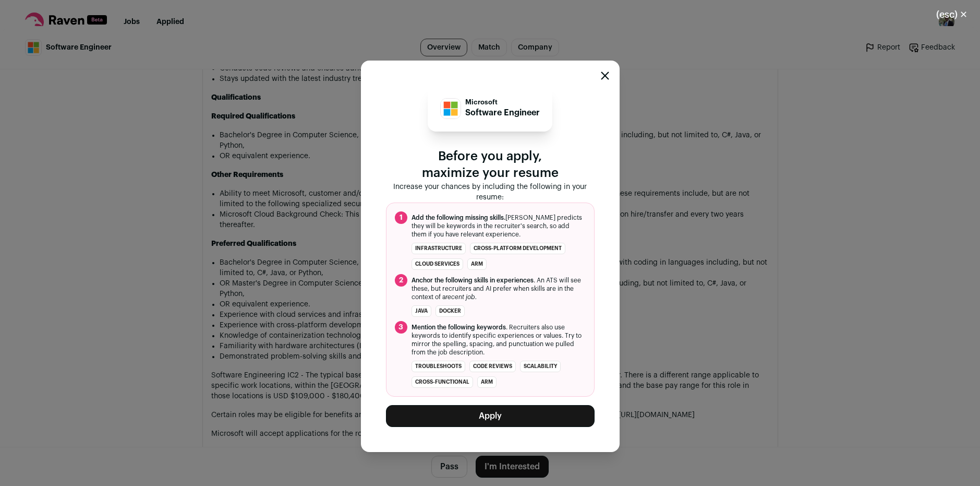 The height and width of the screenshot is (486, 980). What do you see at coordinates (450, 311) in the screenshot?
I see `li: Docker` at bounding box center [450, 311].